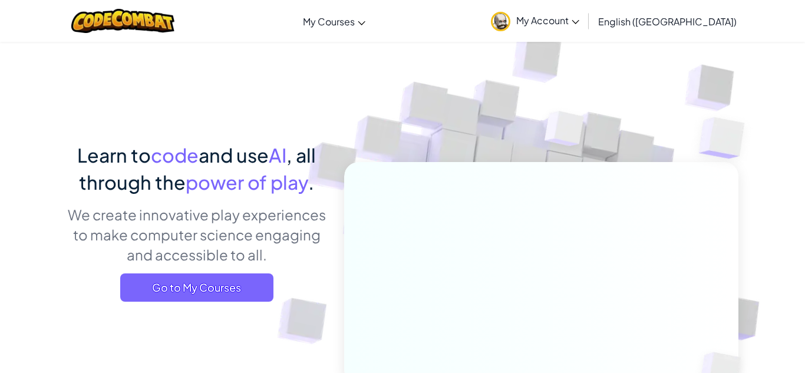 This screenshot has width=805, height=373. Describe the element at coordinates (278, 155) in the screenshot. I see `span: AI` at that location.